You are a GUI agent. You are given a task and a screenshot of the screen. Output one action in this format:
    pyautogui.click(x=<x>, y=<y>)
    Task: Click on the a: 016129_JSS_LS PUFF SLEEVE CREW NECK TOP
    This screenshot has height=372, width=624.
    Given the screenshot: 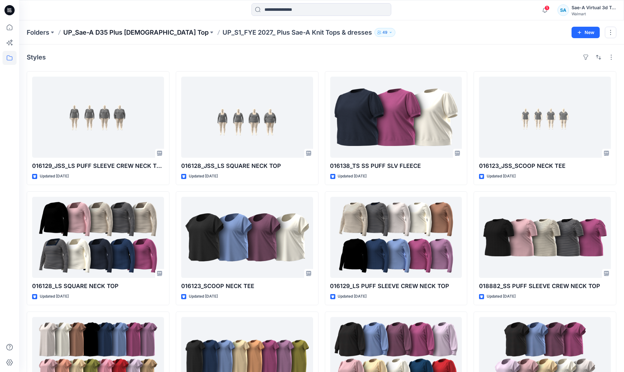 What is the action you would take?
    pyautogui.click(x=98, y=117)
    